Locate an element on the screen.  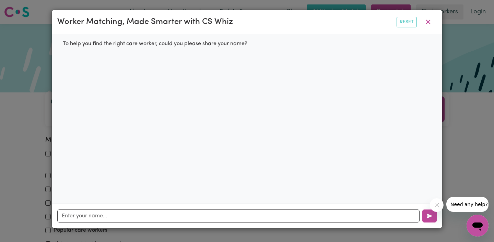
div: Worker Matching, Made Smarter with CS Whiz is located at coordinates (145, 22).